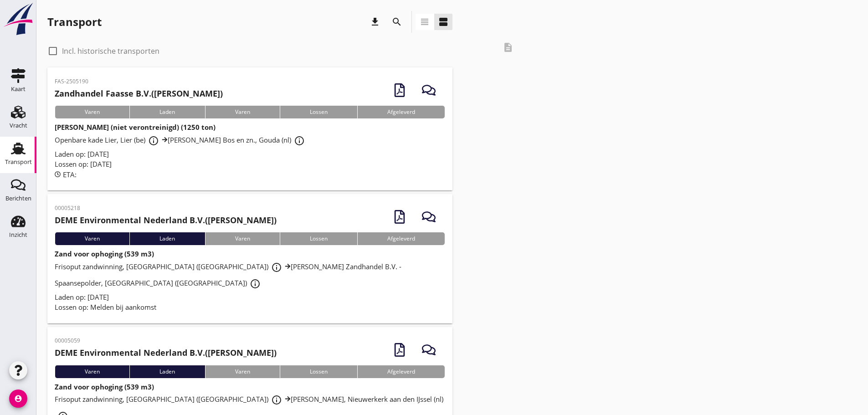  I want to click on i: download, so click(375, 22).